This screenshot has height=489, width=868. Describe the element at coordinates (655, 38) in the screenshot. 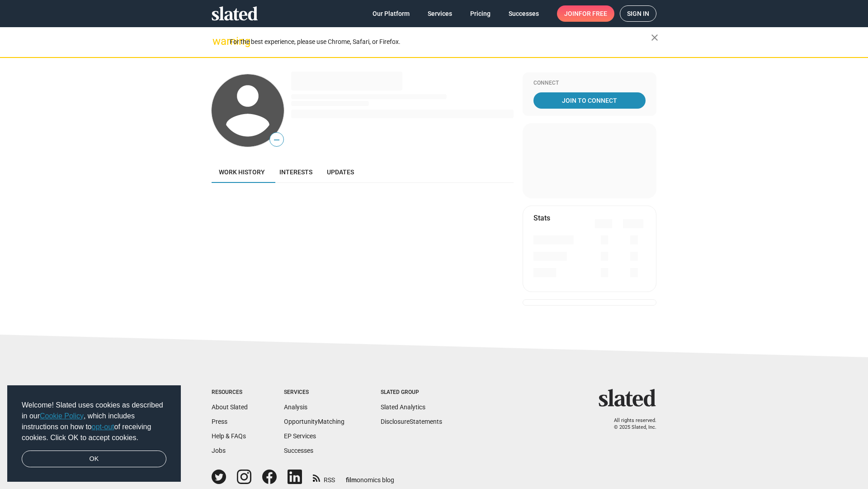

I see `mat-icon: close` at that location.